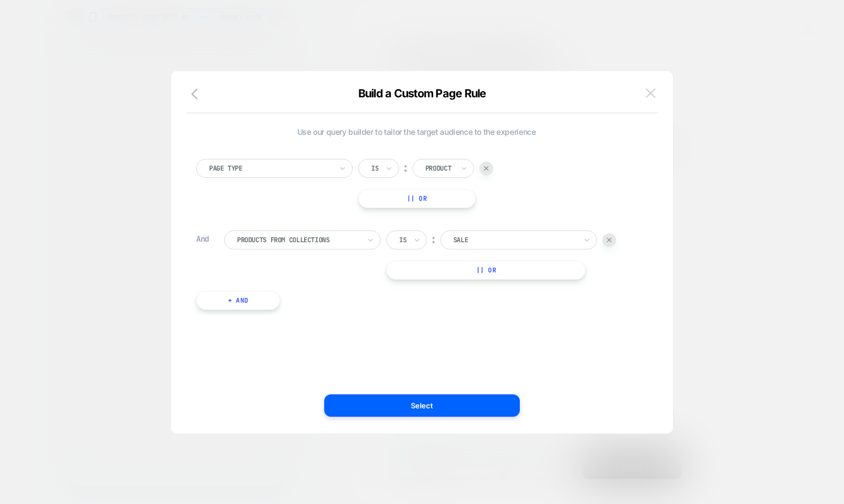 The height and width of the screenshot is (504, 844). I want to click on img: close, so click(651, 93).